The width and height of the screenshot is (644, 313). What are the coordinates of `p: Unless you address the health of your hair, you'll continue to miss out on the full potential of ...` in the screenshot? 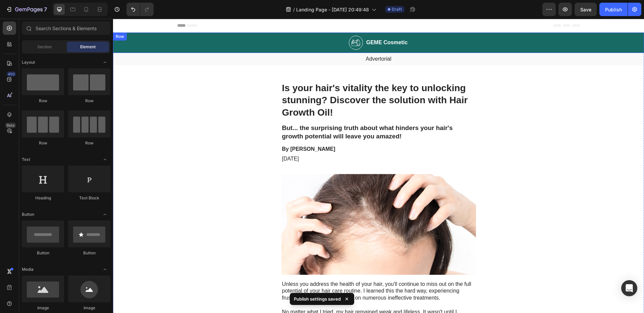 It's located at (266, 272).